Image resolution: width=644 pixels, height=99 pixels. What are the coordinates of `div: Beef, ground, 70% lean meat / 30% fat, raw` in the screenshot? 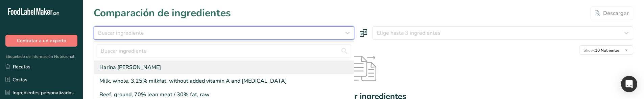 It's located at (155, 94).